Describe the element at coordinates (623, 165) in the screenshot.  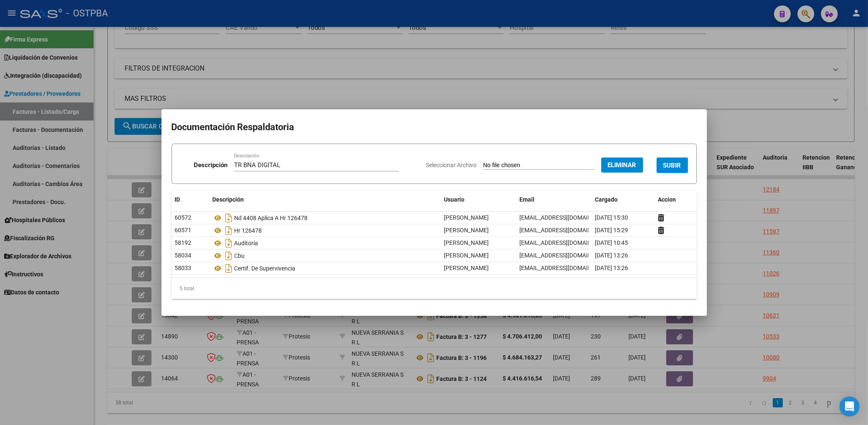
I see `button: Eliminar` at that location.